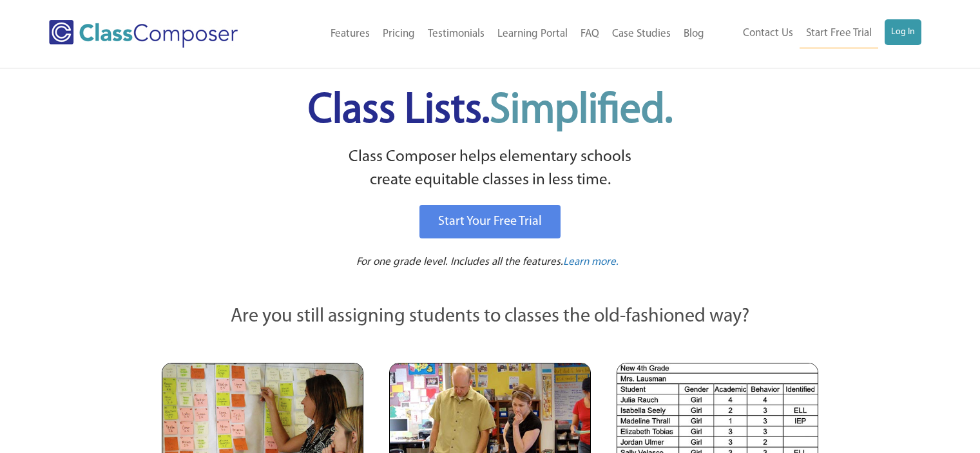 The image size is (980, 453). Describe the element at coordinates (591, 263) in the screenshot. I see `a: Learn more.` at that location.